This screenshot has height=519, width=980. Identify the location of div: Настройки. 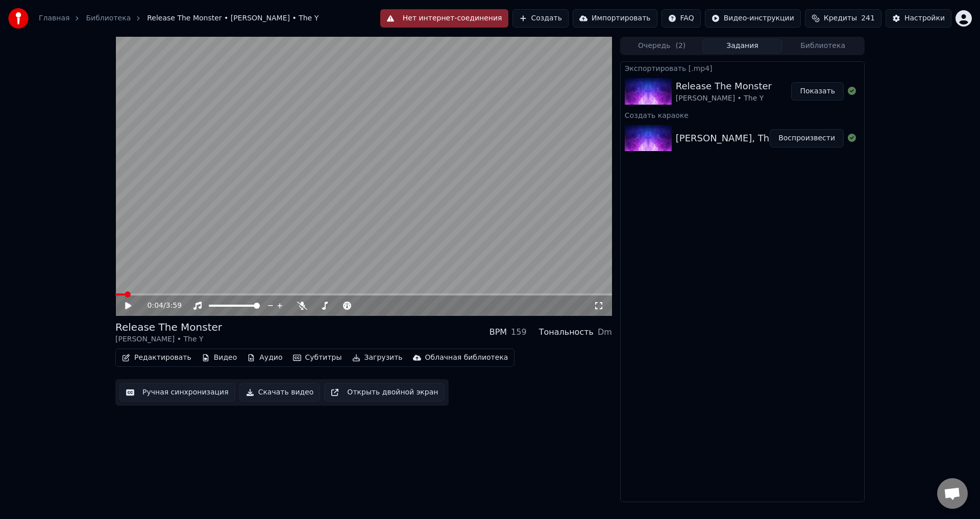
(925, 18).